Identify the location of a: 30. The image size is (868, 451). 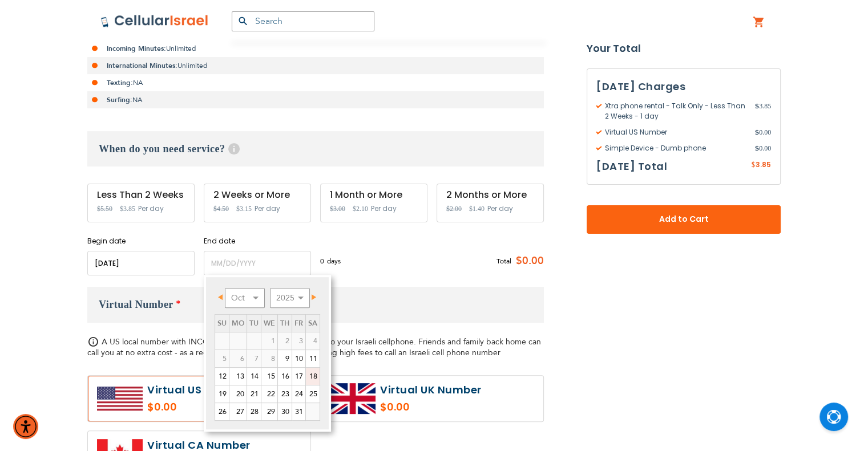
(285, 412).